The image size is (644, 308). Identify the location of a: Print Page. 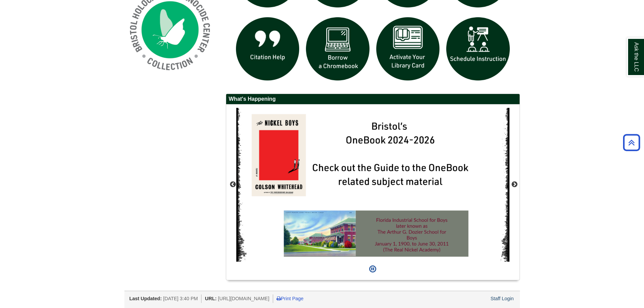
(290, 298).